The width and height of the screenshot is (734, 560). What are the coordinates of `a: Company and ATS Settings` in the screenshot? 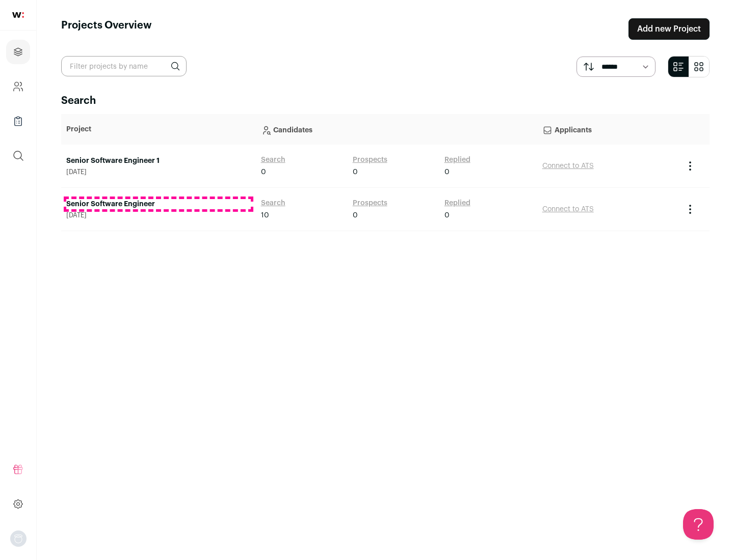 It's located at (18, 86).